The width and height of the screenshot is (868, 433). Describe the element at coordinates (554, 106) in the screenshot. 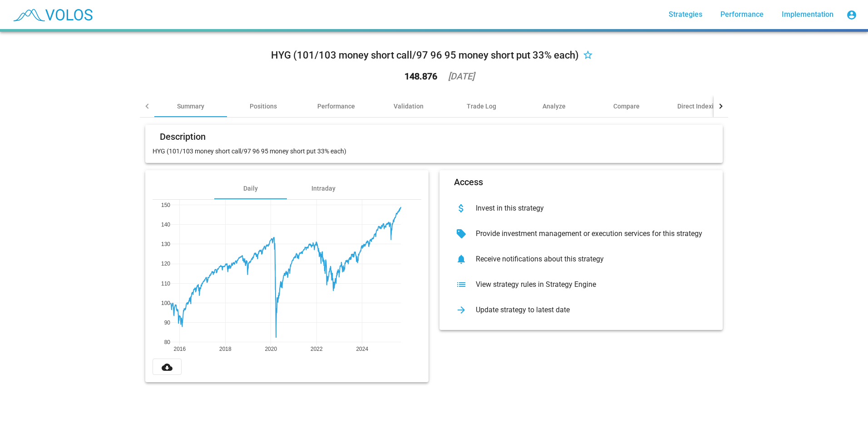

I see `div: Analyze` at that location.